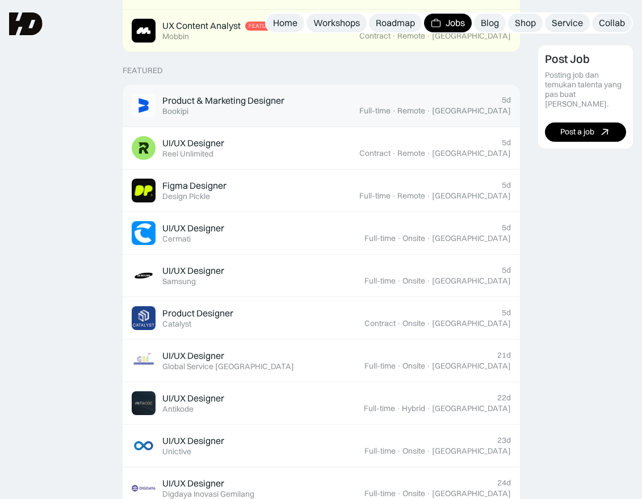  Describe the element at coordinates (178, 409) in the screenshot. I see `div: Antikode` at that location.